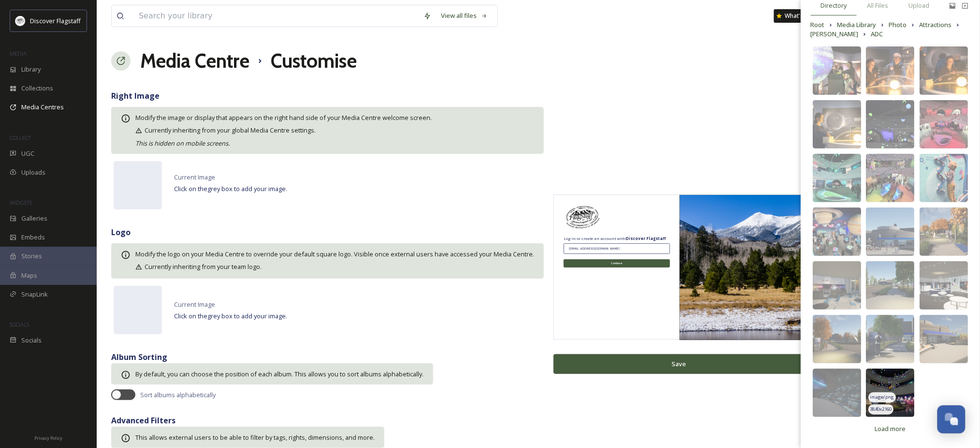  What do you see at coordinates (583, 218) in the screenshot?
I see `img: discover%20flagstaff%20logo.jpg` at bounding box center [583, 218].